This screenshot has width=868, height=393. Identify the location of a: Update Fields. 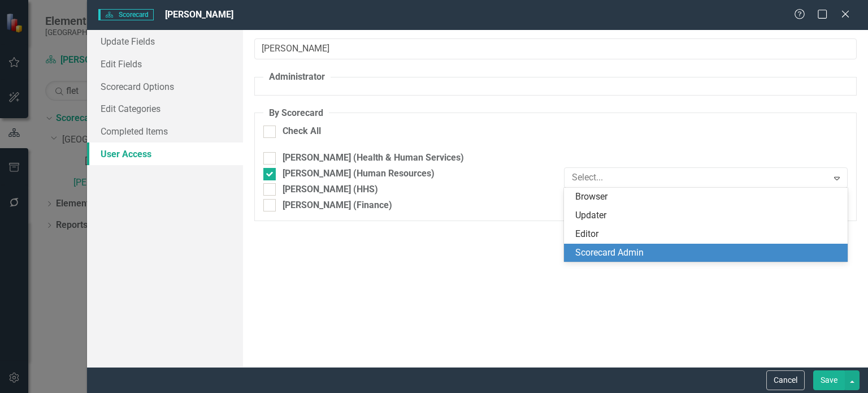
(165, 41).